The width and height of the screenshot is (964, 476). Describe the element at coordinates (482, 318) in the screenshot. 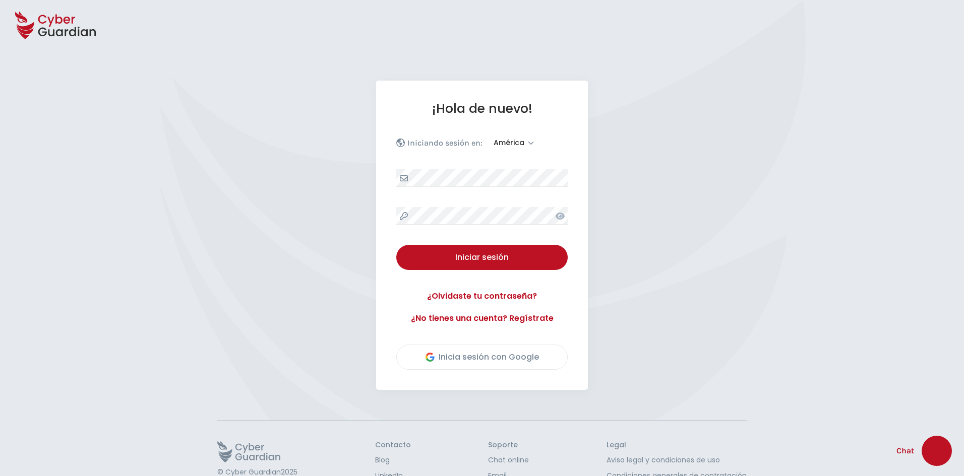

I see `a: ¿No tienes una cuenta? Regístrate` at that location.